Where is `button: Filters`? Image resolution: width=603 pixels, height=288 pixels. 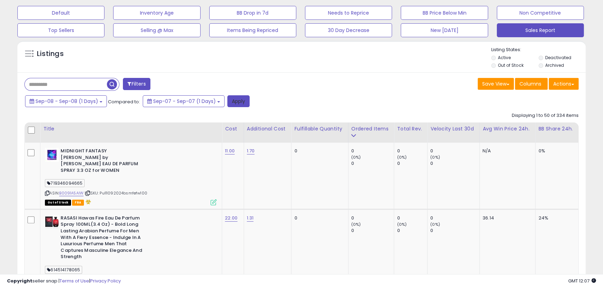 button: Filters is located at coordinates (137, 84).